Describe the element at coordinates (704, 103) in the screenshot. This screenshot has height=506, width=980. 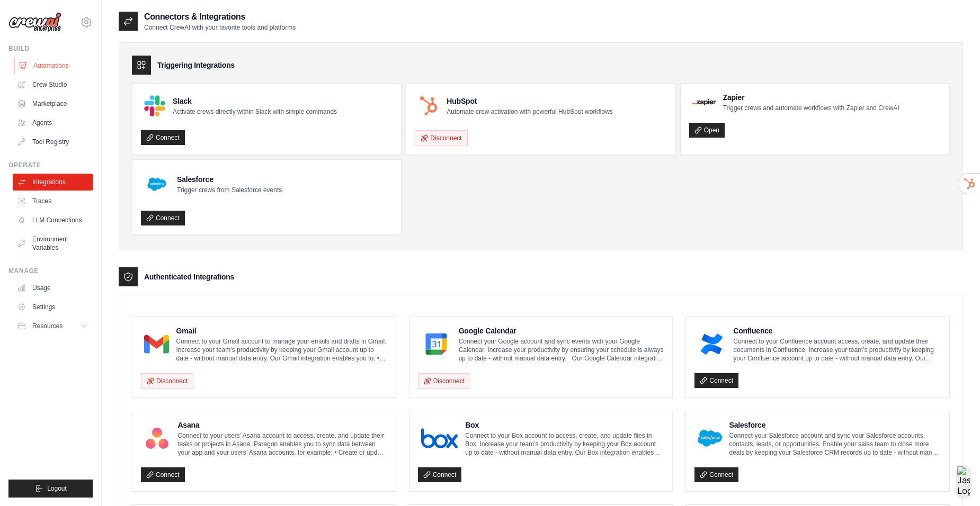
I see `img: Zapier Logo` at that location.